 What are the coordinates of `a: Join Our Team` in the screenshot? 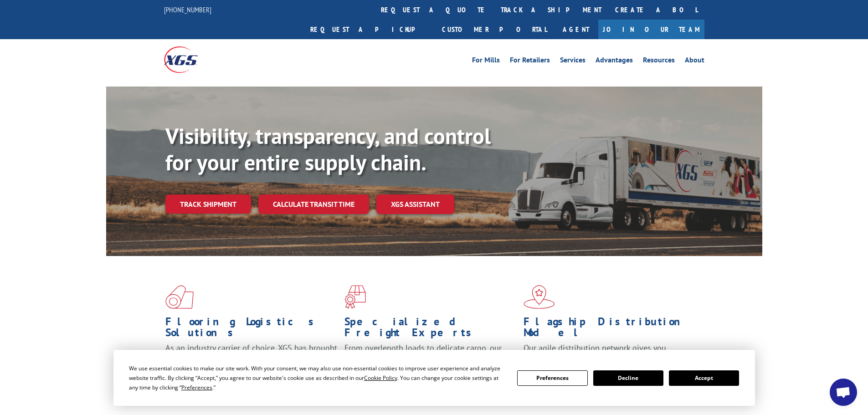 It's located at (651, 29).